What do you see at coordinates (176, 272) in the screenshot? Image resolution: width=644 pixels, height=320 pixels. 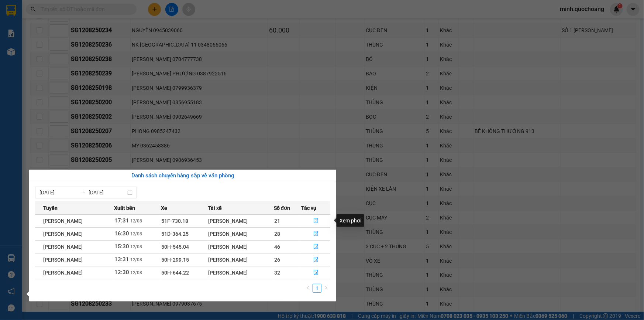 I see `span: 50H-644.22` at bounding box center [176, 272].